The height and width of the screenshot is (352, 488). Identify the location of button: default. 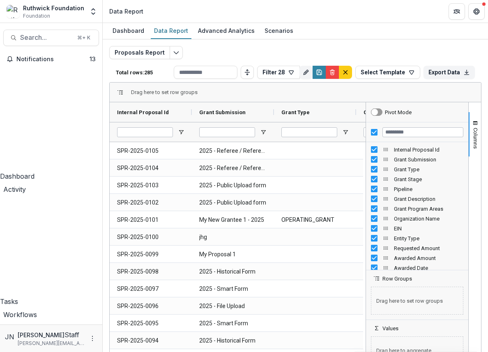
(345, 72).